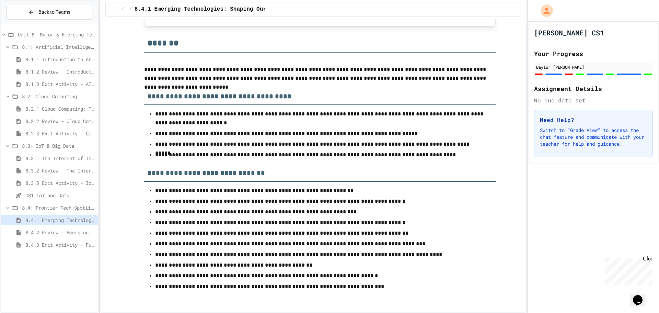 The width and height of the screenshot is (659, 313). Describe the element at coordinates (593, 54) in the screenshot. I see `h2: Your Progress` at that location.